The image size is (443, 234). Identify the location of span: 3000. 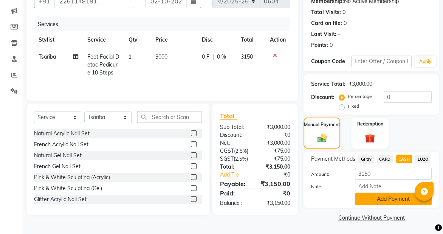
(161, 57).